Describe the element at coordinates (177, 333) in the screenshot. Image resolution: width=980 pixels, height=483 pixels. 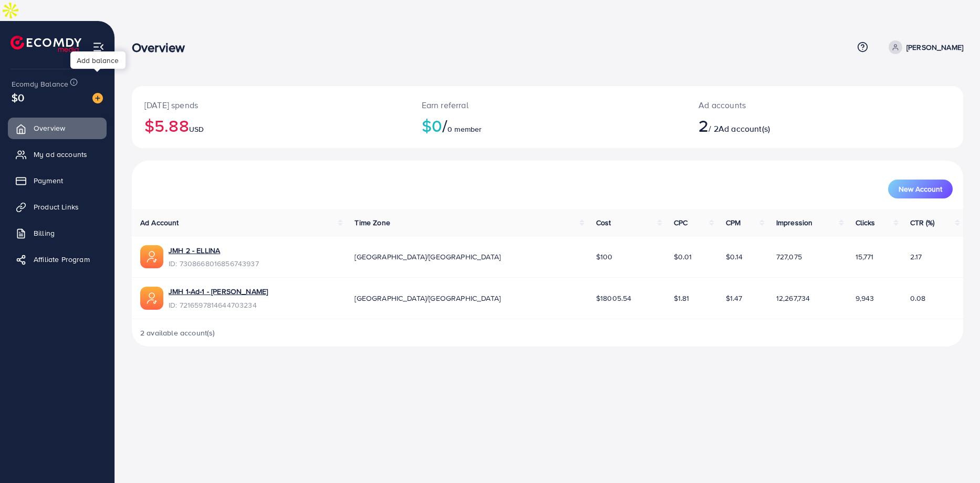
I see `span: 2 available account(s)` at that location.